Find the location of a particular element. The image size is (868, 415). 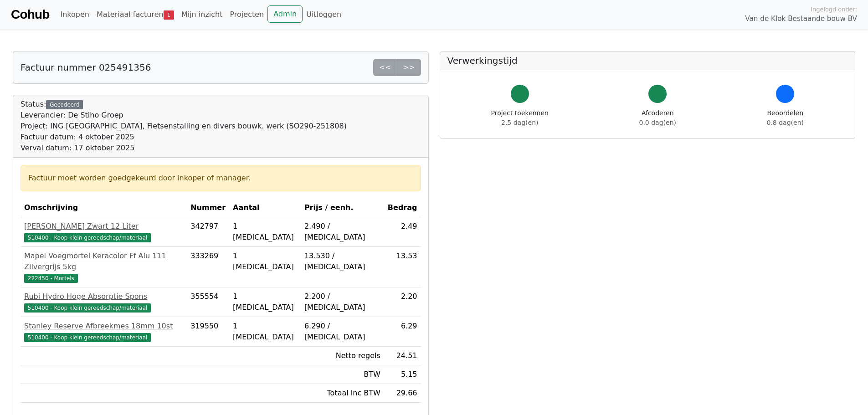

a: Mijn inzicht is located at coordinates (202, 15).